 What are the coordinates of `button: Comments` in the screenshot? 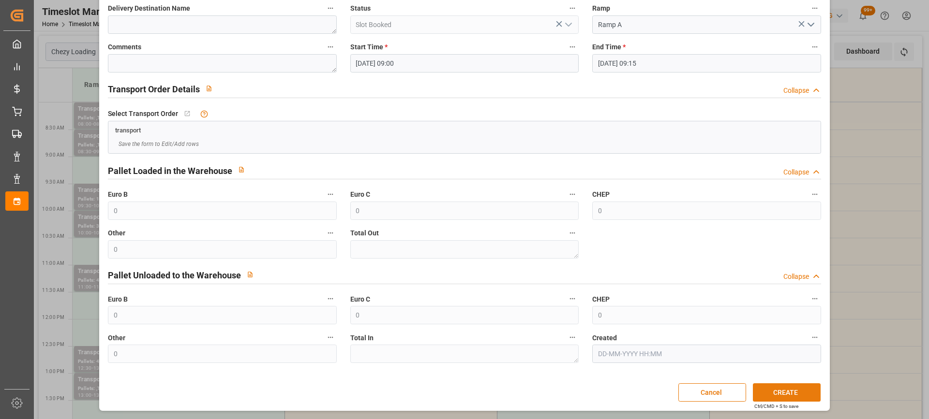 It's located at (330, 47).